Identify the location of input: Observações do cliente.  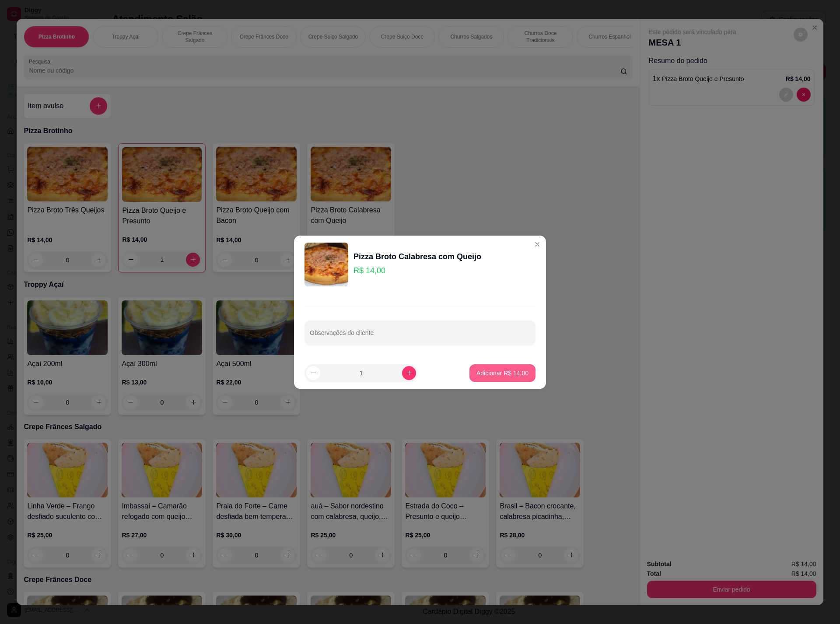
(420, 336).